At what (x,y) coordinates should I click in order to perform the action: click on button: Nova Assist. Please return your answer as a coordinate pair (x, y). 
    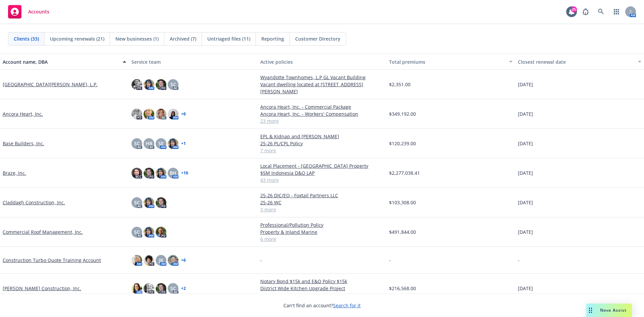
    Looking at the image, I should click on (609, 310).